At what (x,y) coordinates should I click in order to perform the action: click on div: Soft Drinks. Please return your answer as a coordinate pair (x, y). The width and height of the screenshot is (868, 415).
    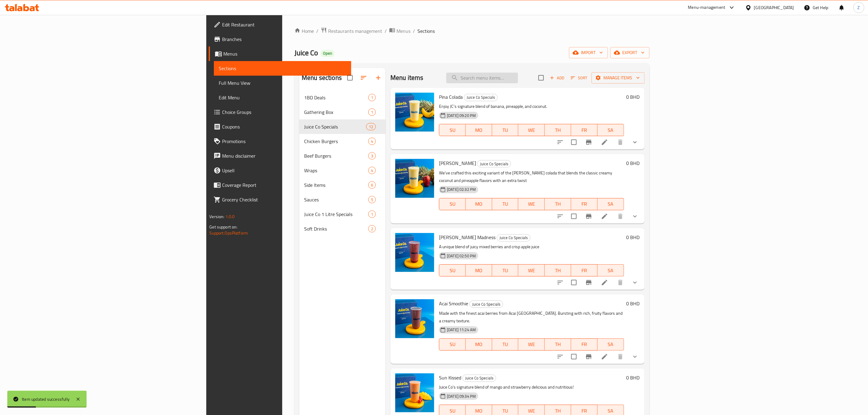
    Looking at the image, I should click on (336, 229).